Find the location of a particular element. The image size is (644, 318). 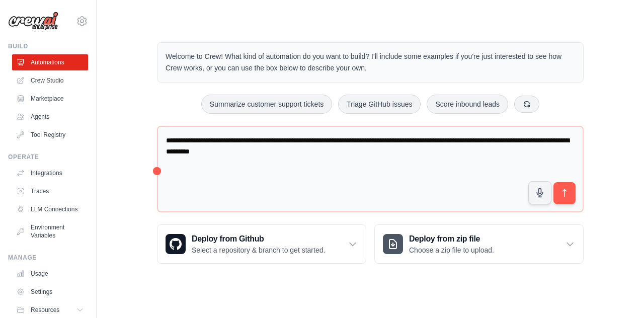

a: Agents is located at coordinates (50, 117).